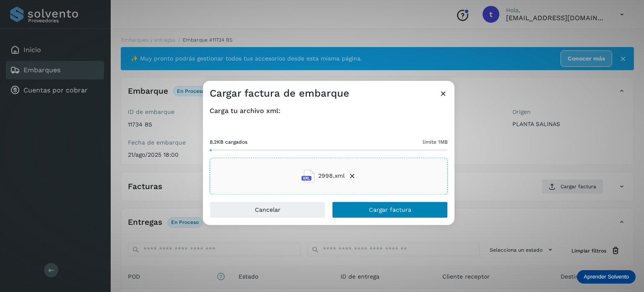 This screenshot has width=644, height=292. What do you see at coordinates (606, 277) in the screenshot?
I see `p: Aprender Solvento` at bounding box center [606, 277].